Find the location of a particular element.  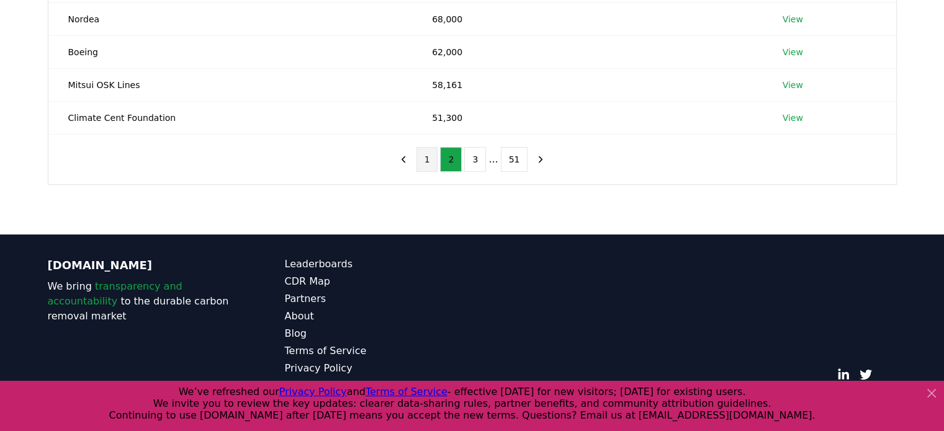

td: 58,161 is located at coordinates (587, 84).